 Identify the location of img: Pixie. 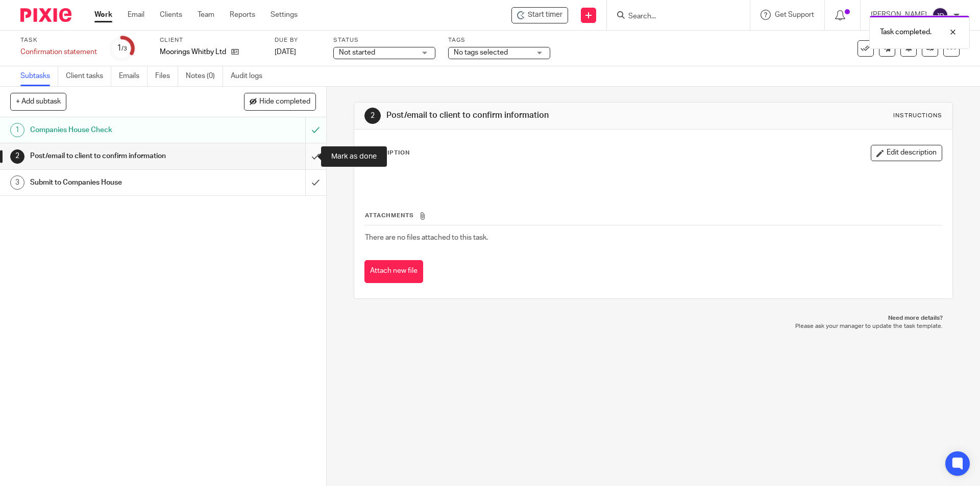
(46, 15).